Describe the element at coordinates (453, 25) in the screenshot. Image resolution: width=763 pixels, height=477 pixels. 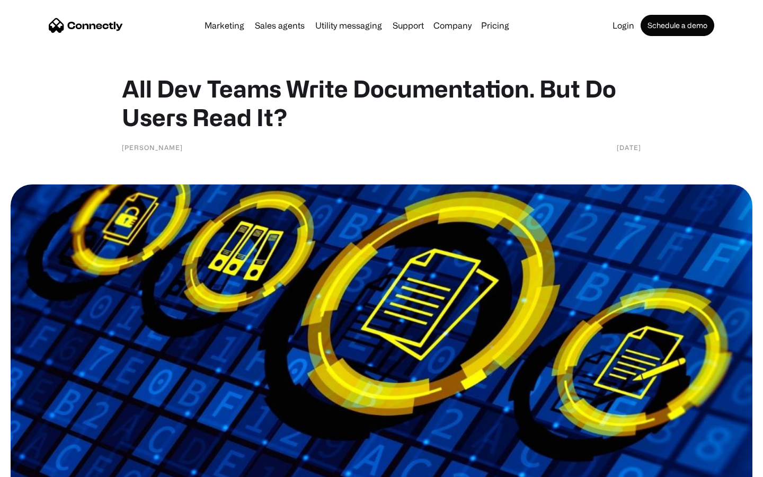
I see `div: Company` at that location.